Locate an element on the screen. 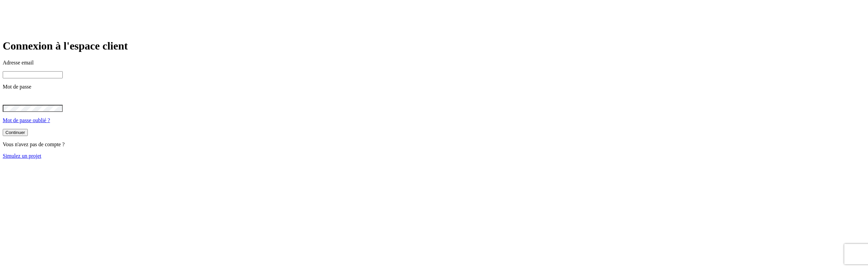  p: Mot de passe is located at coordinates (434, 87).